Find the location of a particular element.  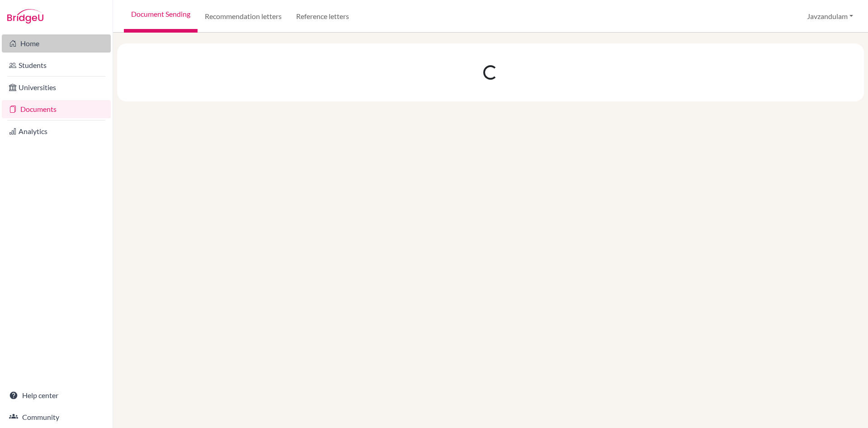

a: Community is located at coordinates (56, 417).